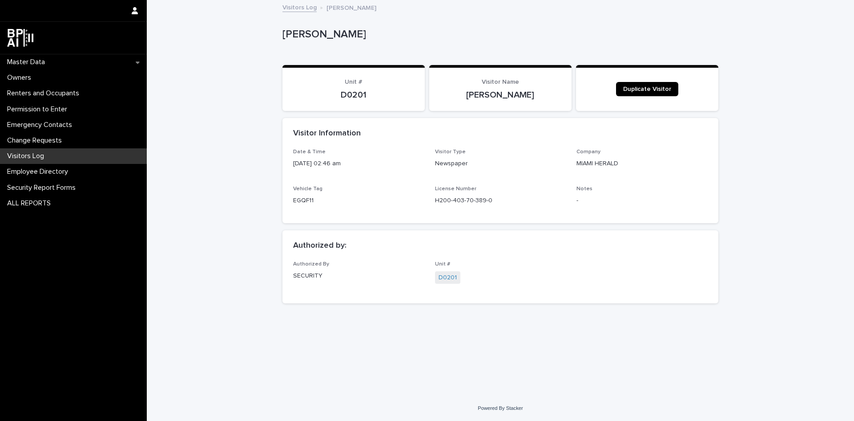 This screenshot has width=854, height=421. Describe the element at coordinates (327, 133) in the screenshot. I see `h2: Visitor Information` at that location.